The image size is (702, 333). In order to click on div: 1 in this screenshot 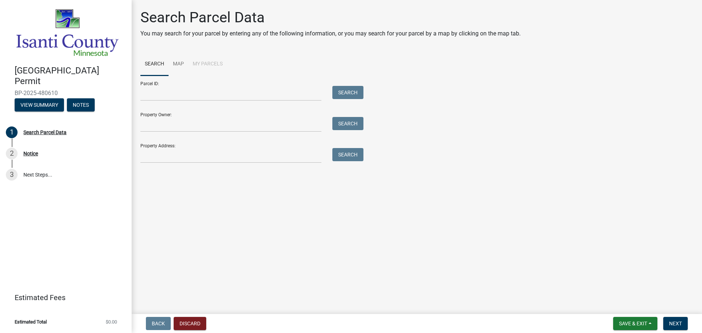, I will do `click(12, 132)`.